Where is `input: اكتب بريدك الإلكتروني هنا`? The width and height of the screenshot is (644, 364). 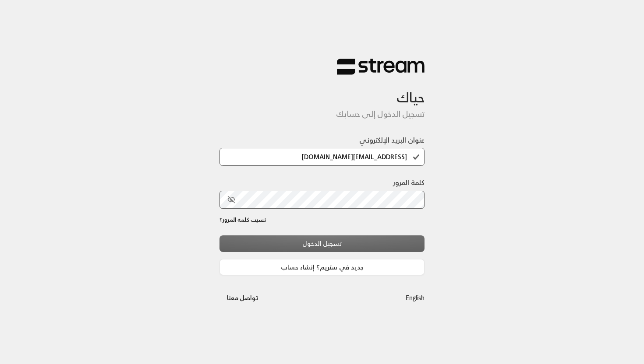 input: اكتب بريدك الإلكتروني هنا is located at coordinates (322, 157).